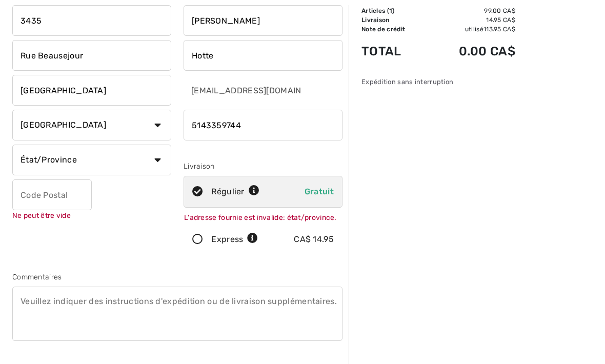 The height and width of the screenshot is (364, 605). I want to click on td: 0.00 CA$, so click(472, 51).